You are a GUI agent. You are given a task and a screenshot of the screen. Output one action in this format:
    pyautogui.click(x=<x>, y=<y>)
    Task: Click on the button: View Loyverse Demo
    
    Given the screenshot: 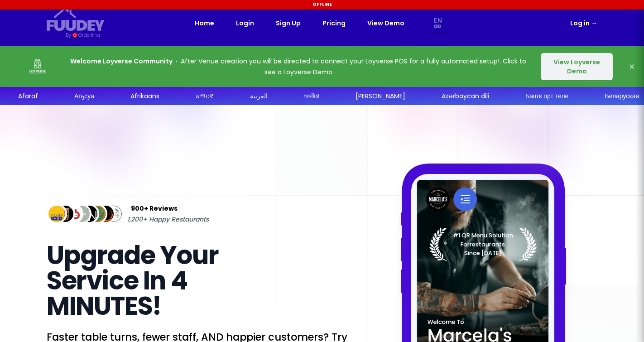 What is the action you would take?
    pyautogui.click(x=576, y=67)
    